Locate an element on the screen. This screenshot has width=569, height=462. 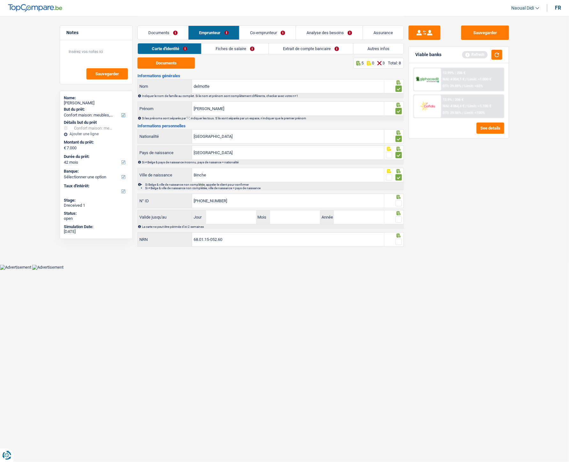
label: Taux d'intérêt: is located at coordinates (95, 186).